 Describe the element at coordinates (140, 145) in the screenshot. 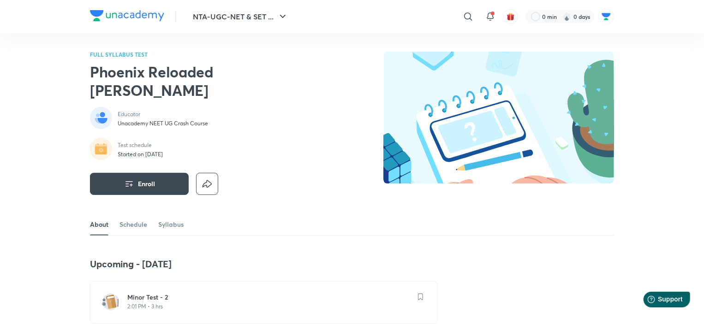

I see `p: Test schedule` at that location.